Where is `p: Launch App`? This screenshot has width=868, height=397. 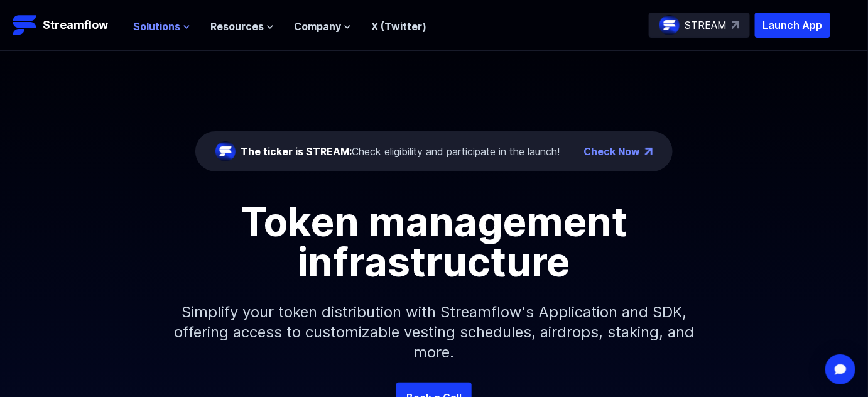 p: Launch App is located at coordinates (793, 25).